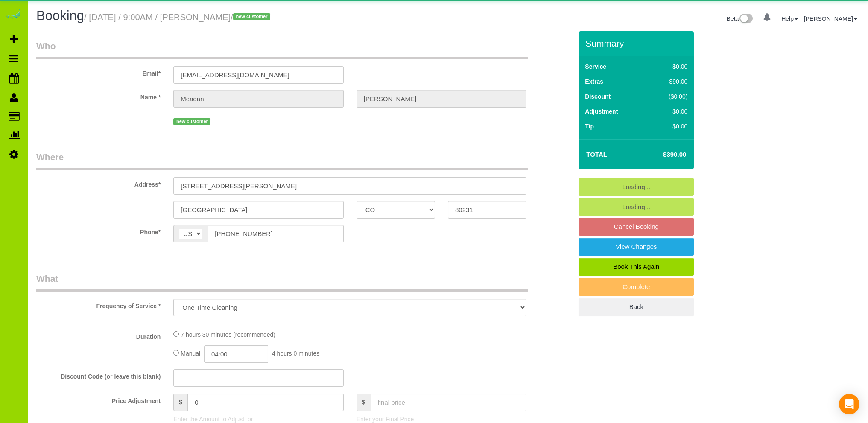  What do you see at coordinates (790, 19) in the screenshot?
I see `a: Help` at bounding box center [790, 19].